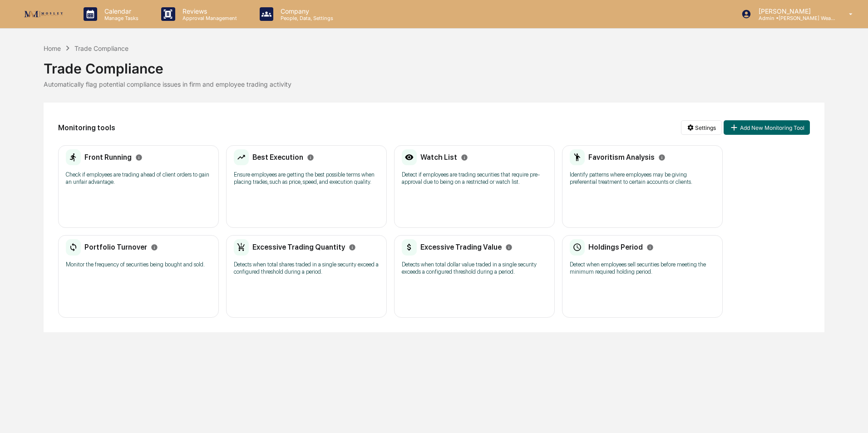 This screenshot has height=433, width=868. I want to click on p: Detects when total dollar value traded in a single security exceeds a configured threshold during..., so click(474, 268).